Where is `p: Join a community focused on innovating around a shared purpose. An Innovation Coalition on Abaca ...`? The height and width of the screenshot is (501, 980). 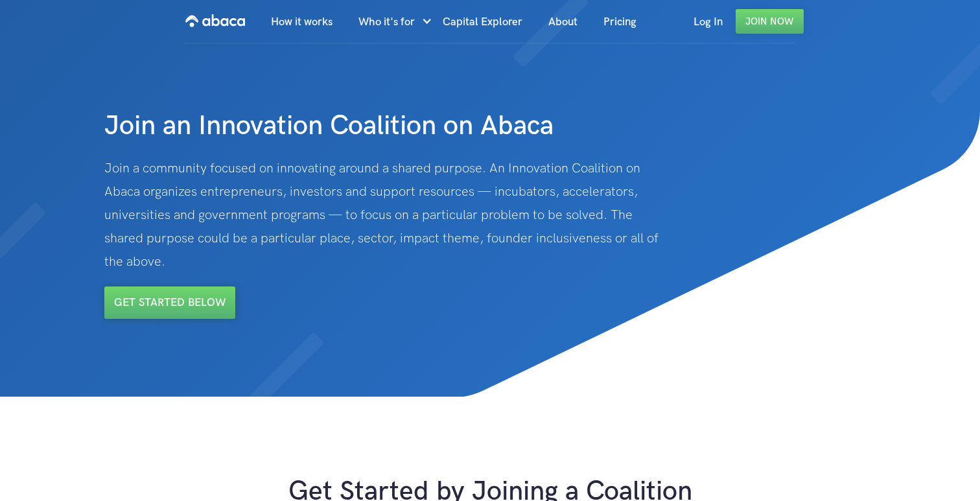 p: Join a community focused on innovating around a shared purpose. An Innovation Coalition on Abaca ... is located at coordinates (407, 215).